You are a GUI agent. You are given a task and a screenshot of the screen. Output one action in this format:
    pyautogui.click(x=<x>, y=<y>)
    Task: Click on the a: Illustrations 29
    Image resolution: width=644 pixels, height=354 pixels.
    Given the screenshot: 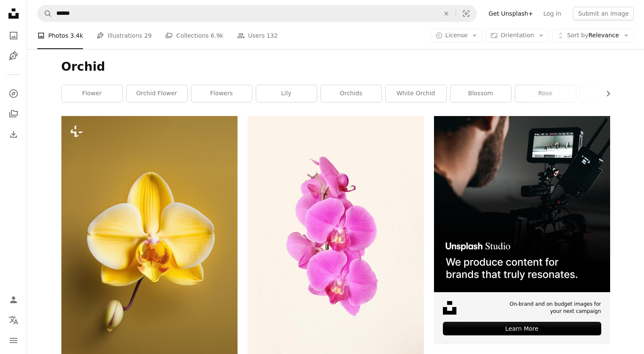 What is the action you would take?
    pyautogui.click(x=124, y=36)
    